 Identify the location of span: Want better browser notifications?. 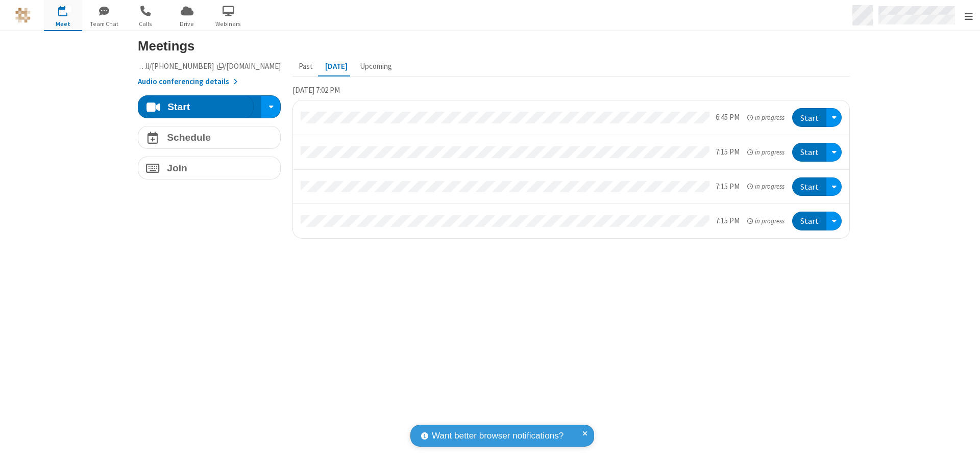
(497, 436).